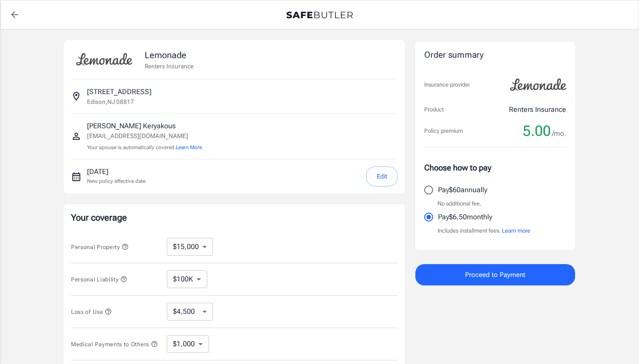  What do you see at coordinates (15, 15) in the screenshot?
I see `a: back to quotes` at bounding box center [15, 15].